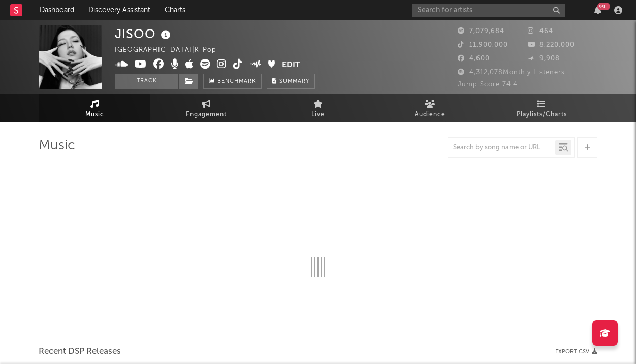  What do you see at coordinates (206, 108) in the screenshot?
I see `a: Engagement` at bounding box center [206, 108].